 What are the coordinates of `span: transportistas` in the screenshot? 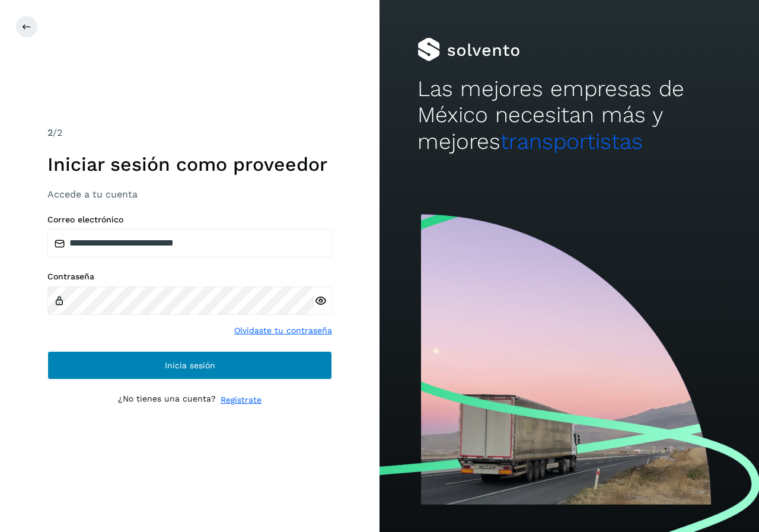 It's located at (572, 141).